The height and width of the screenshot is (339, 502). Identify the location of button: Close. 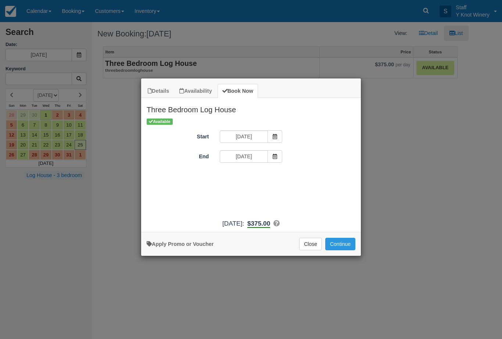
(311, 244).